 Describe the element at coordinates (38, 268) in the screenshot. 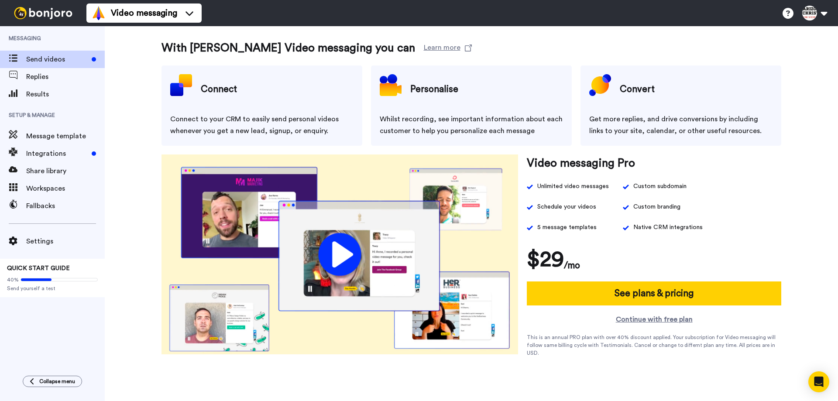

I see `span: QUICK START GUIDE` at that location.